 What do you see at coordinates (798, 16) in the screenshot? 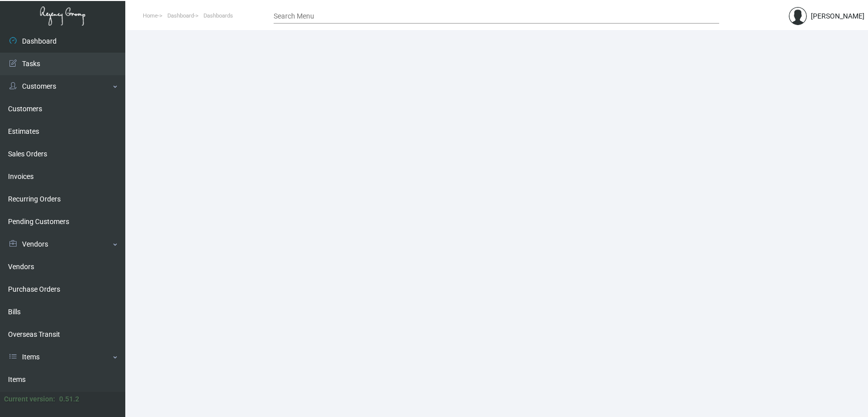
I see `img: admin@bootstrapmaster.com` at bounding box center [798, 16].